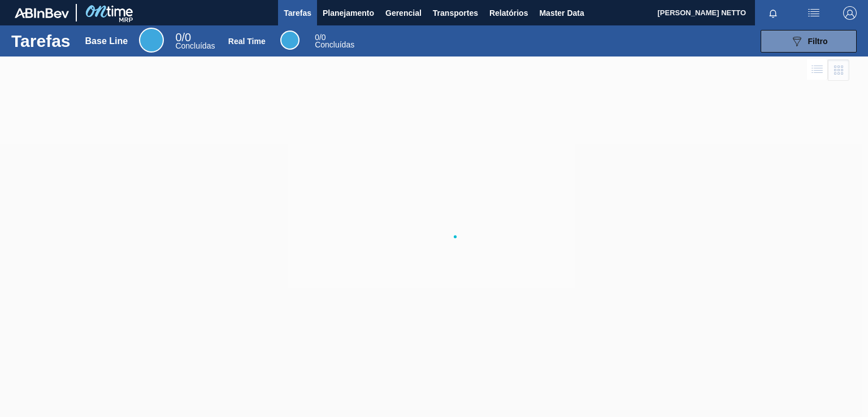 This screenshot has width=868, height=417. I want to click on span: Gerencial, so click(404, 13).